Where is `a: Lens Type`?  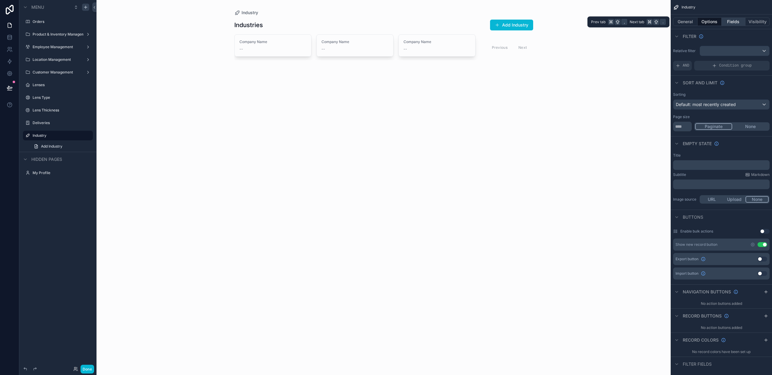
a: Lens Type is located at coordinates (62, 98).